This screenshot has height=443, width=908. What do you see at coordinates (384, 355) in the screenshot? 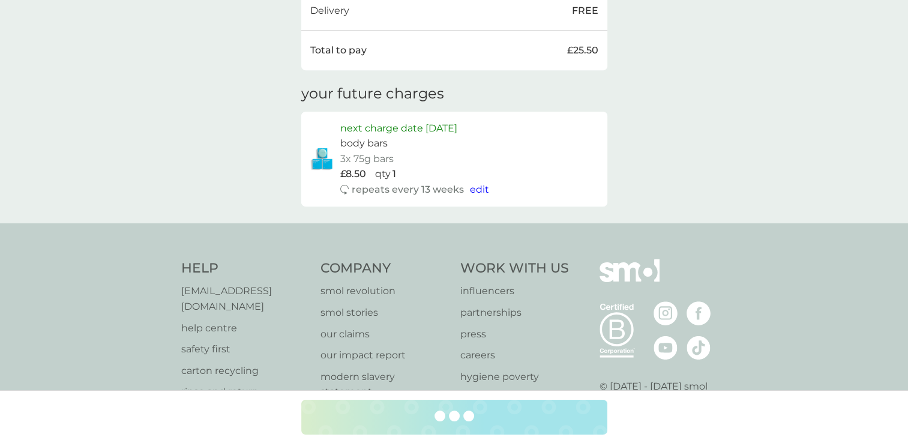
I see `a: our impact report` at bounding box center [384, 355].